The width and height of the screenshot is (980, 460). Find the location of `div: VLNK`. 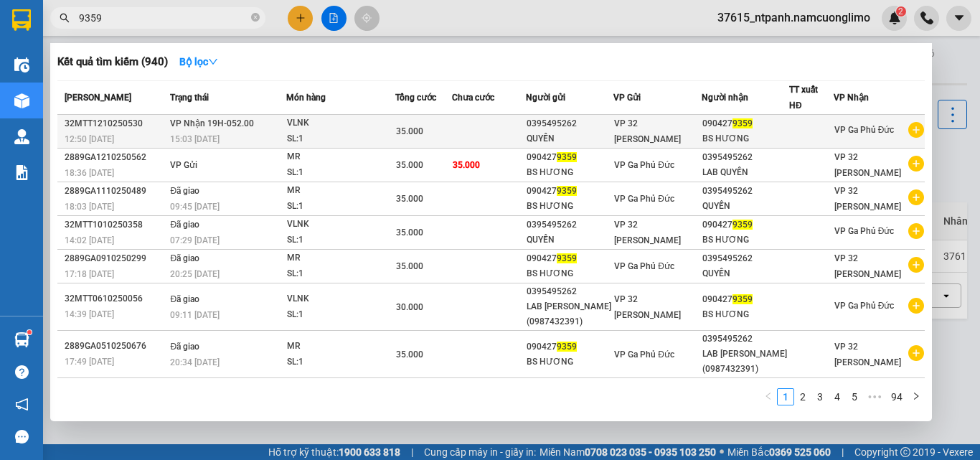

div: VLNK is located at coordinates (341, 225).